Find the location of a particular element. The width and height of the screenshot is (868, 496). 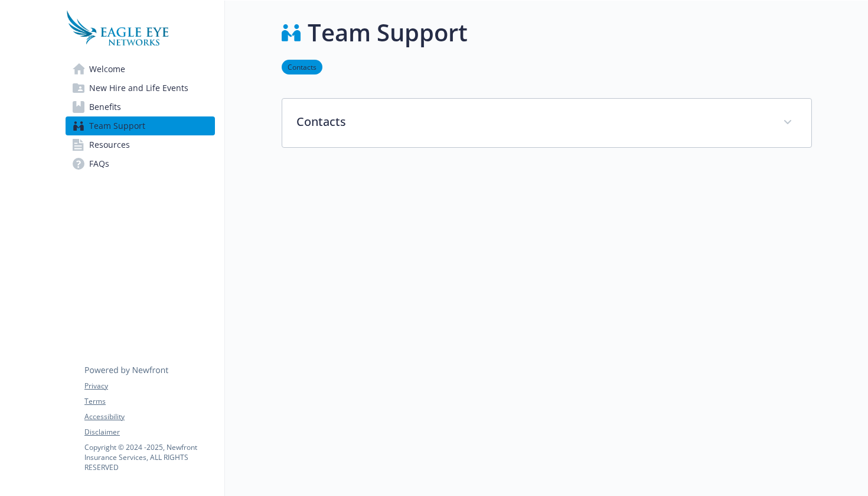

span: New Hire and Life Events is located at coordinates (139, 88).